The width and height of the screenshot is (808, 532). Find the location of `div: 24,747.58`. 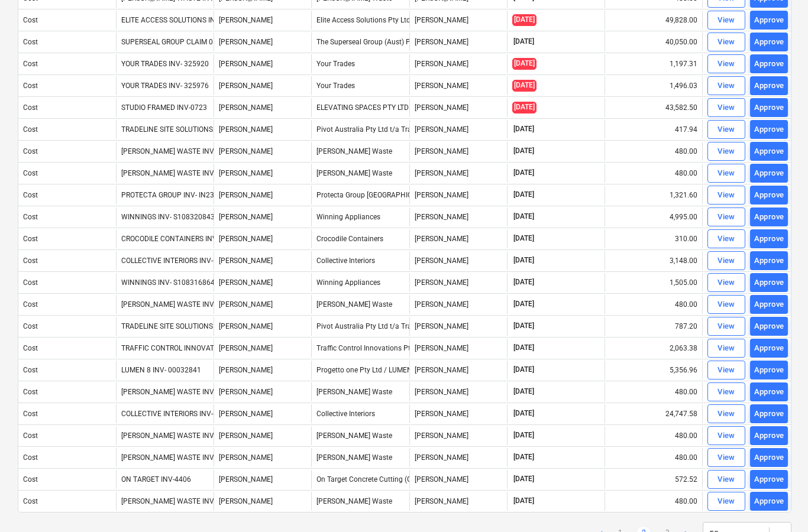

div: 24,747.58 is located at coordinates (653, 414).